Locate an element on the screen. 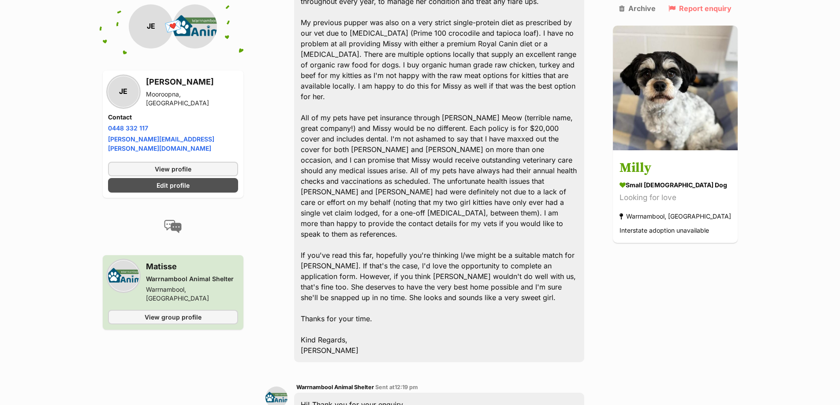 The height and width of the screenshot is (405, 840). div: Warrnambool Animal Shelter is located at coordinates (192, 279).